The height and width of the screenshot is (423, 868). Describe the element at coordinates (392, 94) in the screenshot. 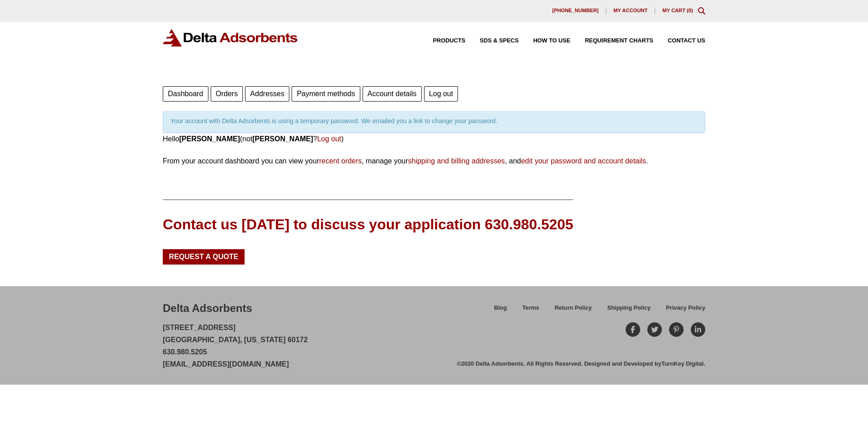

I see `a: Account details` at that location.